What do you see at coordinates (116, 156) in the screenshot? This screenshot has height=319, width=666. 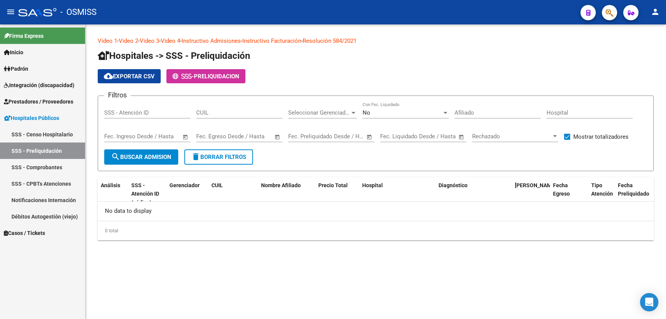 I see `mat-icon: search` at bounding box center [116, 156].